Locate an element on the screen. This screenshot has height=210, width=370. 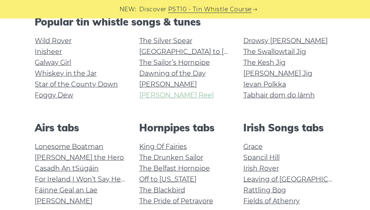
a: Irish Rover is located at coordinates (261, 168).